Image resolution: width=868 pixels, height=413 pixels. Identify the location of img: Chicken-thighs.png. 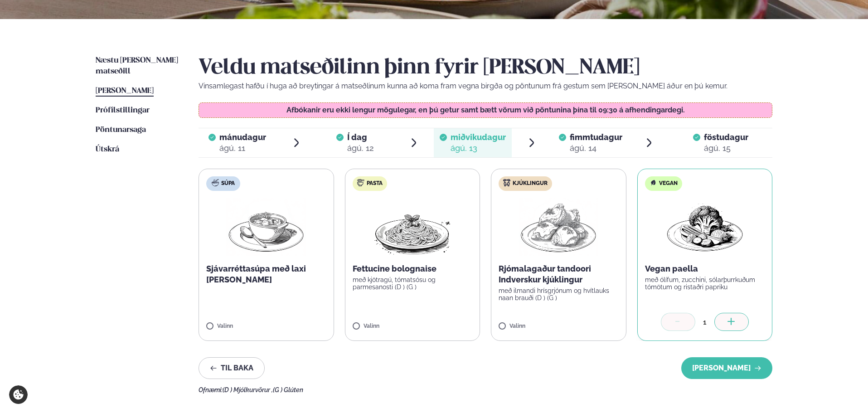
(559, 227).